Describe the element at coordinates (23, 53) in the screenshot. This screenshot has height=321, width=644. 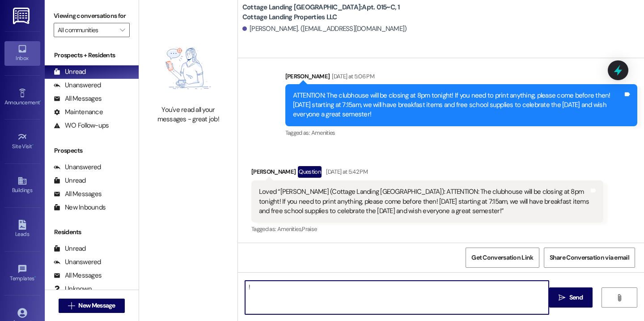
I see `a: Inbox` at that location.